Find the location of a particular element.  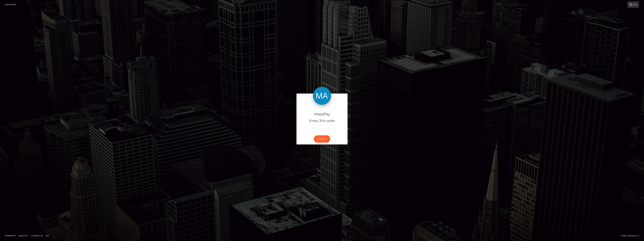

button: Continue is located at coordinates (322, 139).